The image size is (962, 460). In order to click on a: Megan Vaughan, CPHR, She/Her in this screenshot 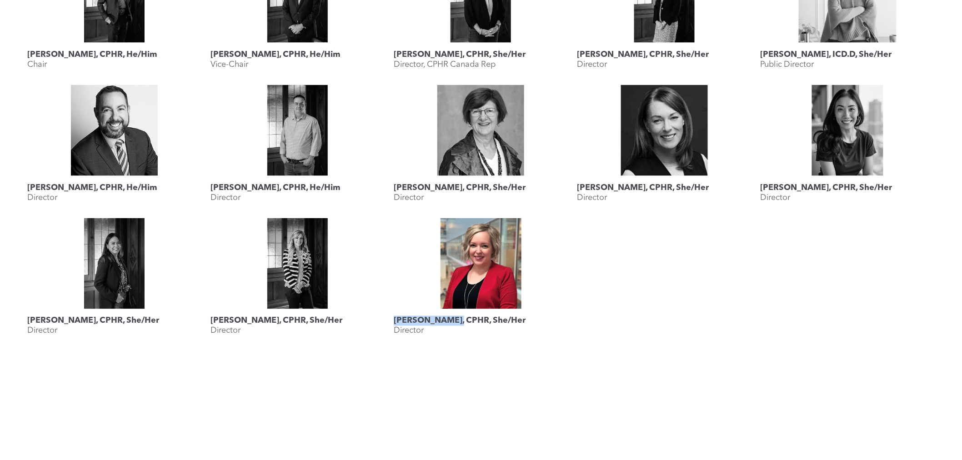, I will do `click(297, 264)`.